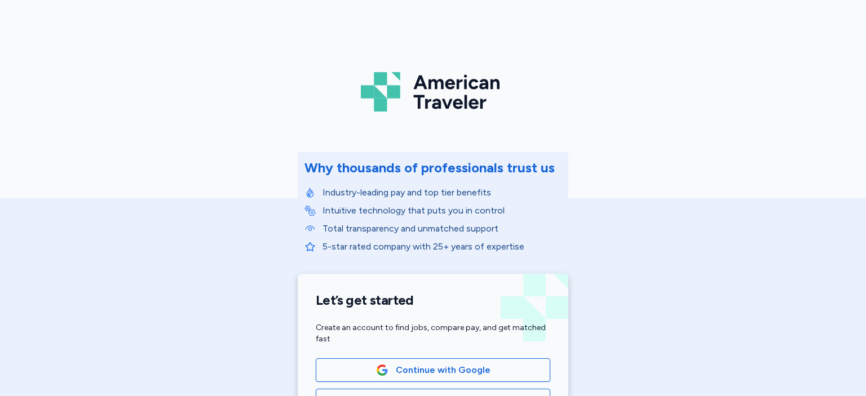 The width and height of the screenshot is (866, 396). What do you see at coordinates (430, 168) in the screenshot?
I see `div: Why thousands of professionals trust us` at bounding box center [430, 168].